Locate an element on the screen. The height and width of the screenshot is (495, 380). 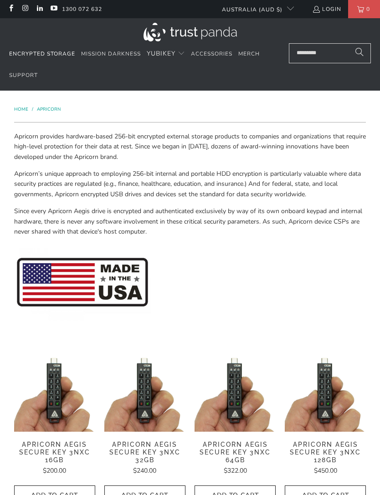
img: Apricorn Aegis Secure Key 3NXC 128GB is located at coordinates (325, 391).